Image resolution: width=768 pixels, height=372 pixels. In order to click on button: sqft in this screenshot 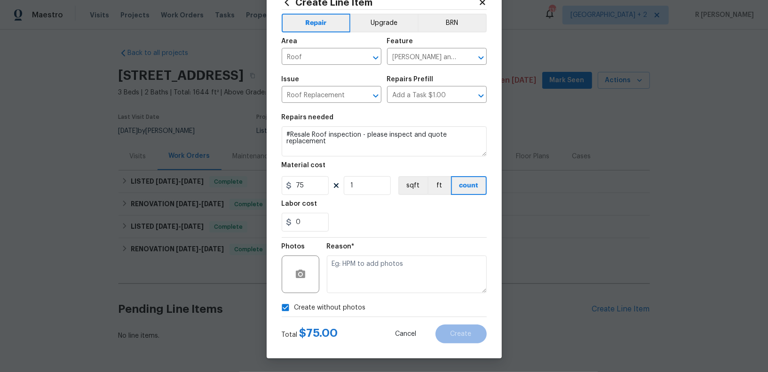, I will do `click(413, 186)`.